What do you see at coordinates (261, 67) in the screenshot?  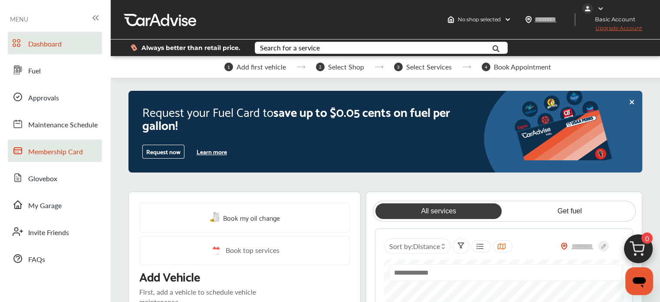 I see `span: Add first vehicle` at bounding box center [261, 67].